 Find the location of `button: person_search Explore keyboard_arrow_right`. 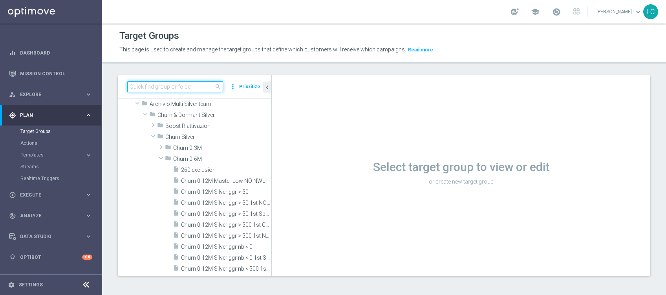

button: person_search Explore keyboard_arrow_right is located at coordinates (51, 95).